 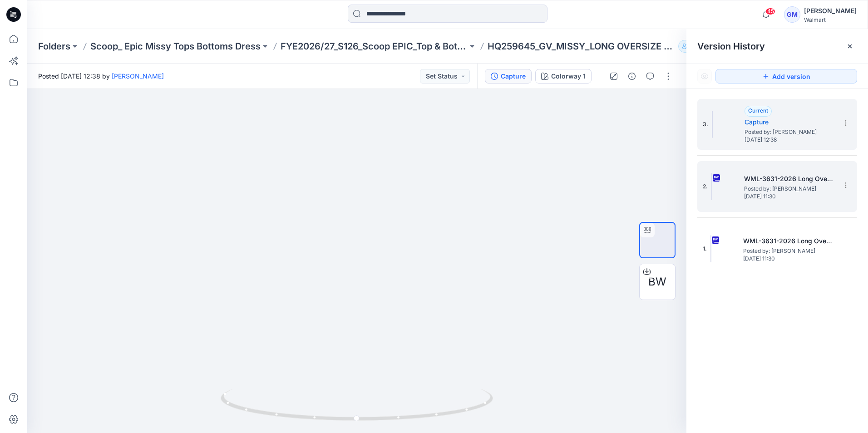 What do you see at coordinates (705, 187) in the screenshot?
I see `span: 2.` at bounding box center [705, 187].